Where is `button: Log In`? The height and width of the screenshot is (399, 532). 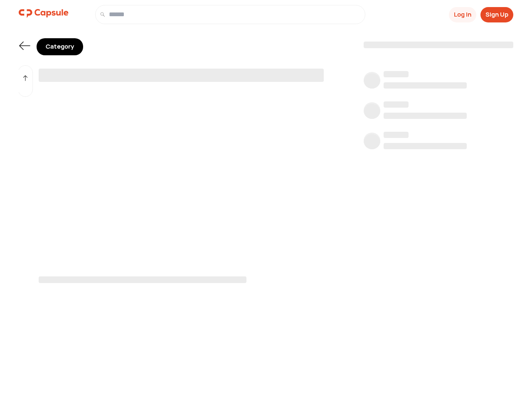
button: Log In is located at coordinates (462, 15).